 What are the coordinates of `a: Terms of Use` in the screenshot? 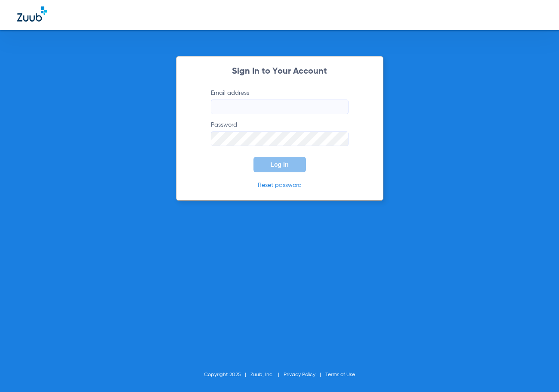 It's located at (340, 374).